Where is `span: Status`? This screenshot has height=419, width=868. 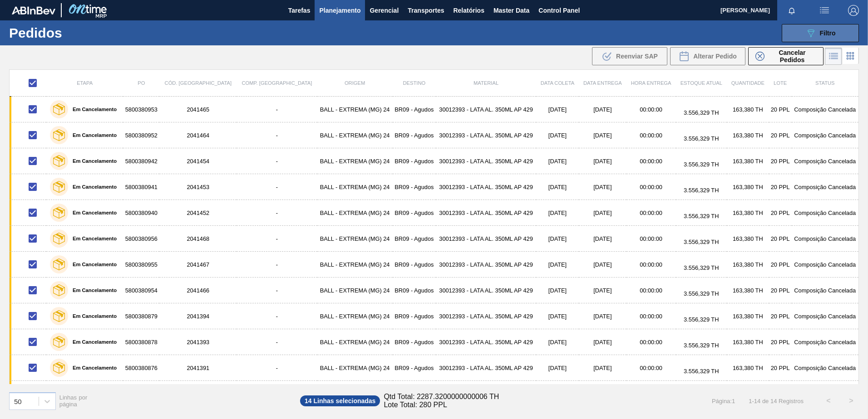
span: Status is located at coordinates (825, 83).